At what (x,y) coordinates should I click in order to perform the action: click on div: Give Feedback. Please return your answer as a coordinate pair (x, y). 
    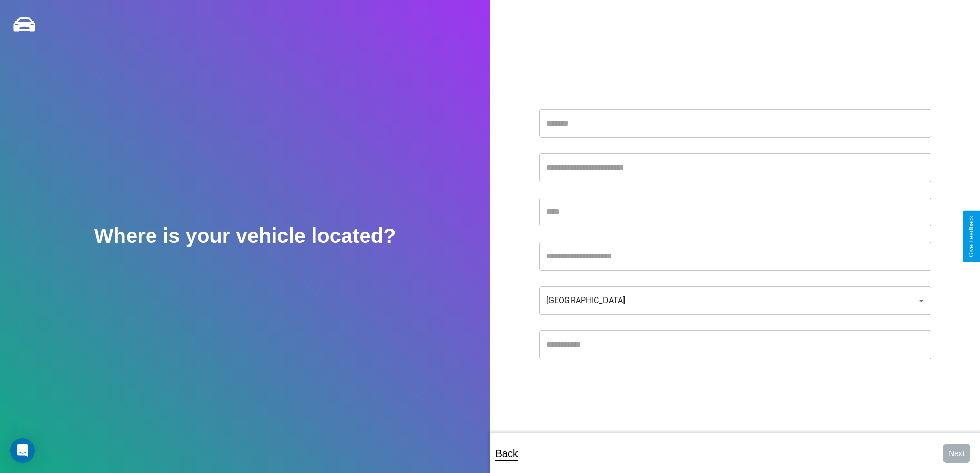
    Looking at the image, I should click on (972, 236).